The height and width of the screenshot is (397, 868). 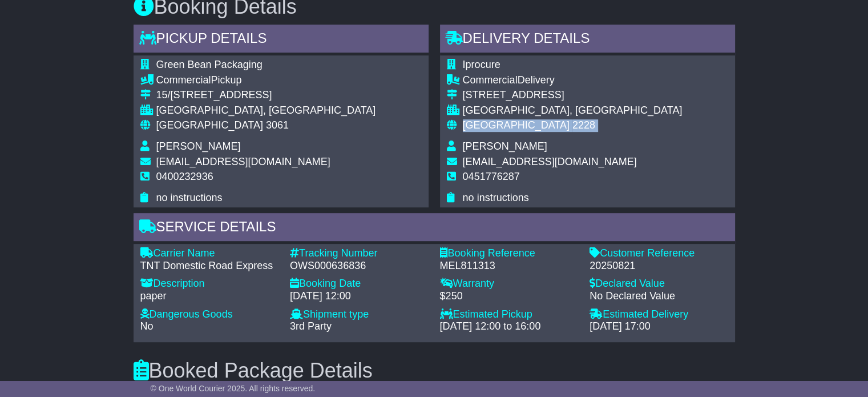 I want to click on div: OWS000636836, so click(x=359, y=266).